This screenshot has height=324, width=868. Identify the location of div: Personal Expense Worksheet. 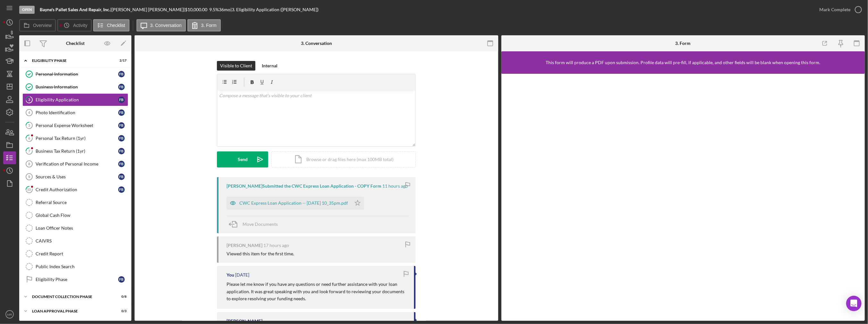
(77, 126).